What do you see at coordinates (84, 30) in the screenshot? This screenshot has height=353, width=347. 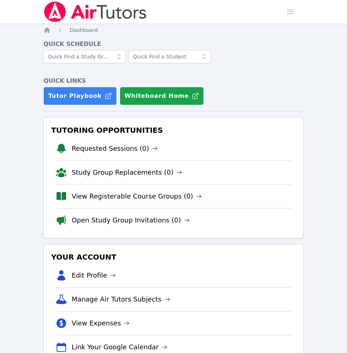 I see `a: Dashboard` at bounding box center [84, 30].